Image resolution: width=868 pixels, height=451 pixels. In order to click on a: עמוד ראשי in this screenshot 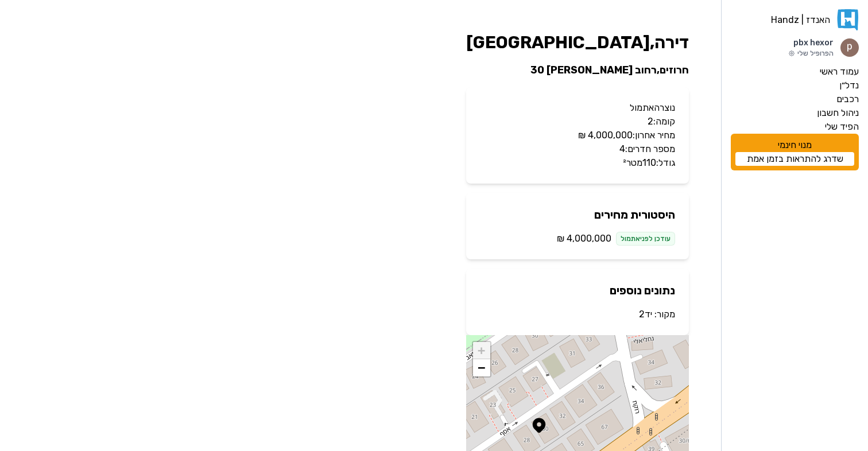, I will do `click(795, 71)`.